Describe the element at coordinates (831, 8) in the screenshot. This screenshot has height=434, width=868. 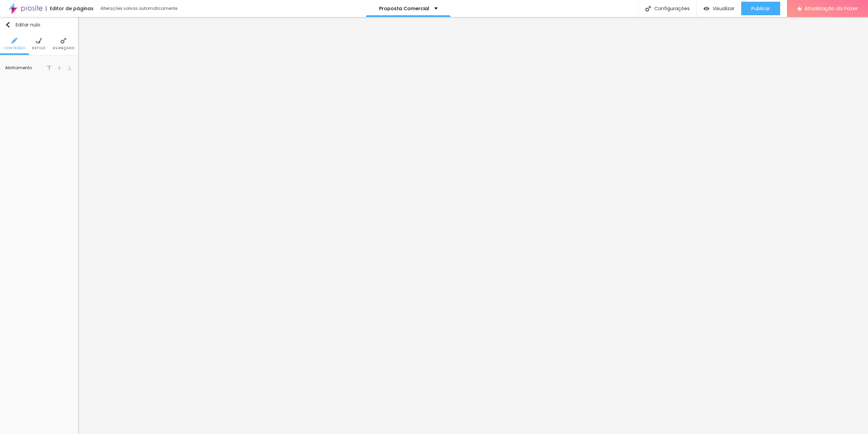
I see `font: Atualização do Fazer` at that location.